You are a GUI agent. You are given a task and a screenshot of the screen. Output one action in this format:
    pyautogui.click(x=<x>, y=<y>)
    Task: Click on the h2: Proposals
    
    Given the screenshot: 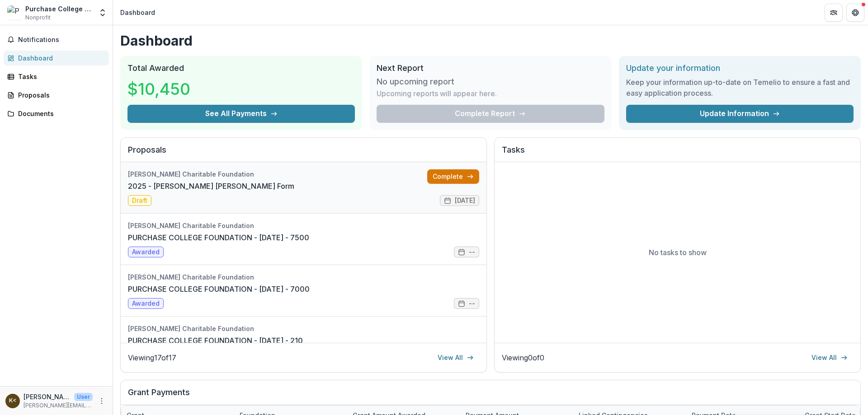 What is the action you would take?
    pyautogui.click(x=304, y=153)
    